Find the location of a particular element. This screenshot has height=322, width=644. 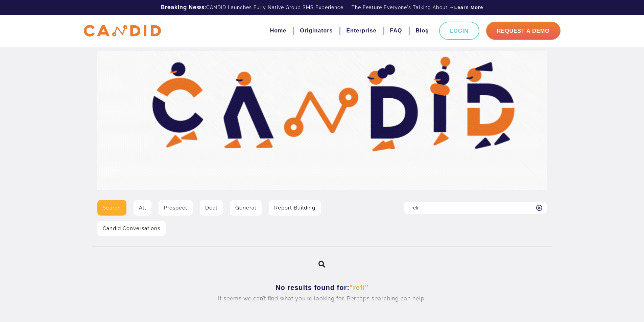

a: Deal is located at coordinates (211, 208).